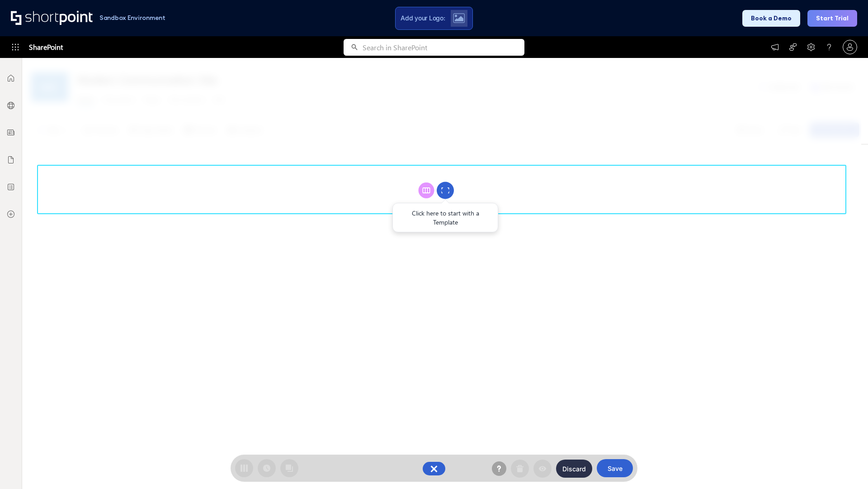 Image resolution: width=868 pixels, height=489 pixels. I want to click on button: Book a Demo, so click(771, 18).